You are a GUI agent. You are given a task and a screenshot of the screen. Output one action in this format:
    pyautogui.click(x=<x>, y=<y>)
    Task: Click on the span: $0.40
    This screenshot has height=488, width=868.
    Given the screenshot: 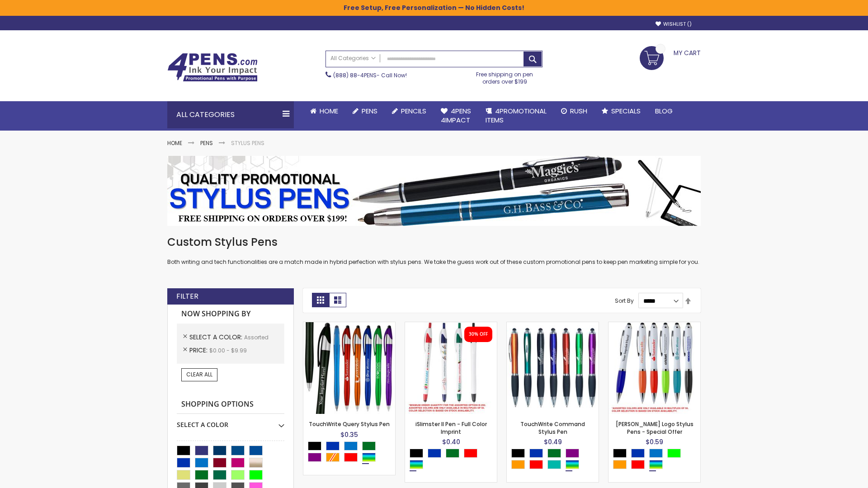 What is the action you would take?
    pyautogui.click(x=451, y=442)
    